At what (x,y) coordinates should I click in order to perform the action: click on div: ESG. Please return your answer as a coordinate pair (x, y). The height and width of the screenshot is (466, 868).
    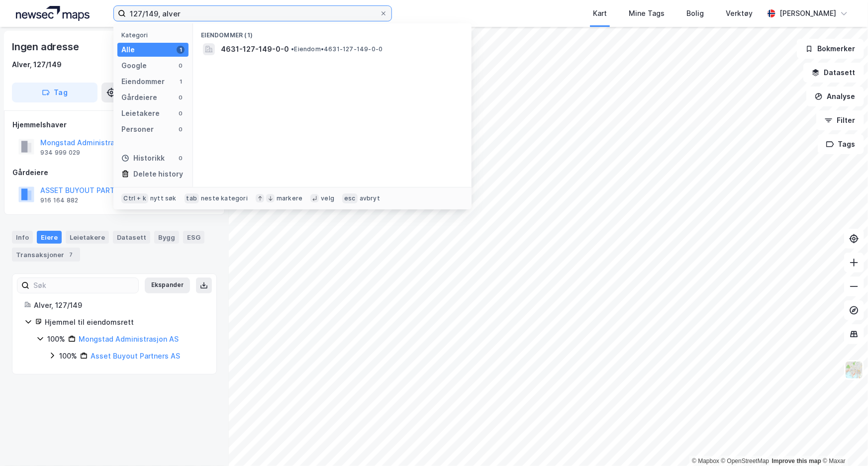
    Looking at the image, I should click on (194, 238).